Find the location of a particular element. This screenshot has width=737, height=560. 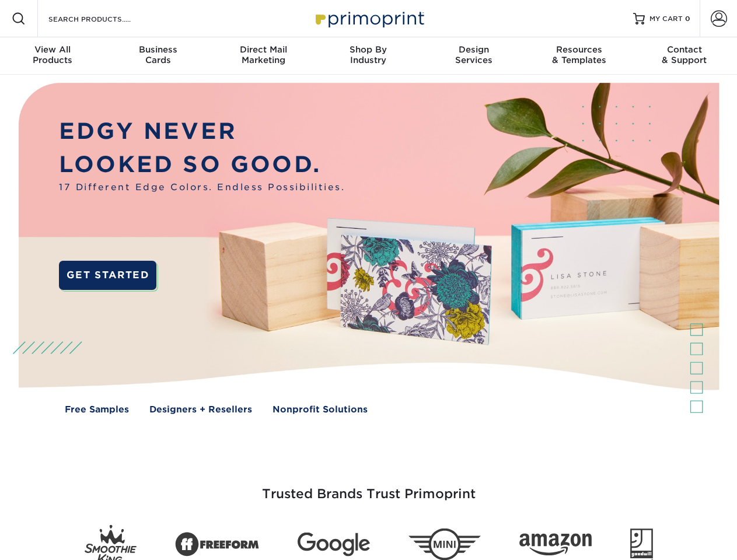

a: GET STARTED is located at coordinates (107, 276).